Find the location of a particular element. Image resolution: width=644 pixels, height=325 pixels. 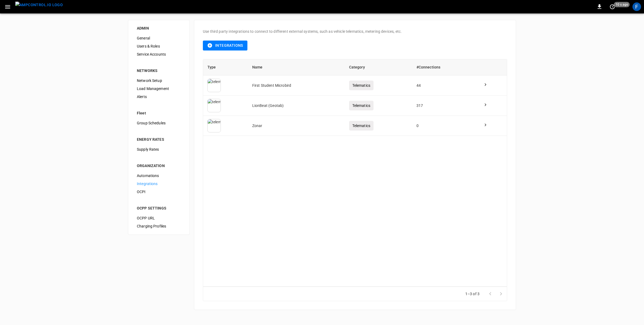

div: Alerts is located at coordinates (159, 97).